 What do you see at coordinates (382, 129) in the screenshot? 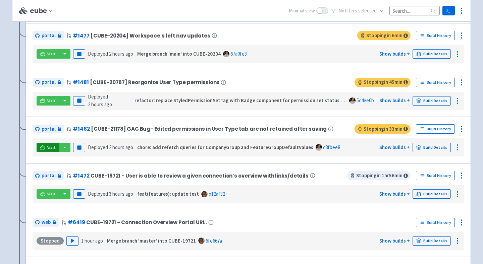
I see `span: Stopping in 33 min` at bounding box center [382, 129].